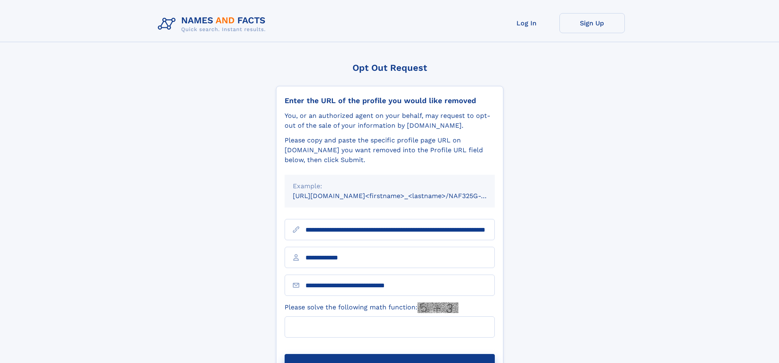 Image resolution: width=779 pixels, height=363 pixels. Describe the element at coordinates (592, 23) in the screenshot. I see `a: Sign Up` at that location.